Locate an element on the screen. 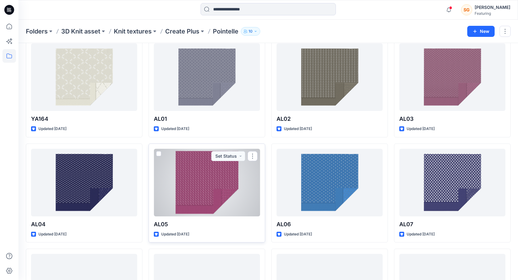 The width and height of the screenshot is (518, 280). a: Folders is located at coordinates (37, 31).